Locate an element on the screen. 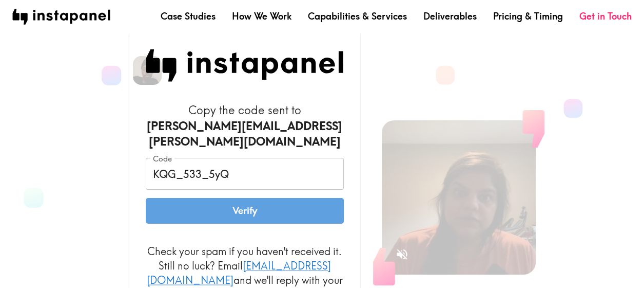 This screenshot has height=288, width=644. label: Code is located at coordinates (162, 158).